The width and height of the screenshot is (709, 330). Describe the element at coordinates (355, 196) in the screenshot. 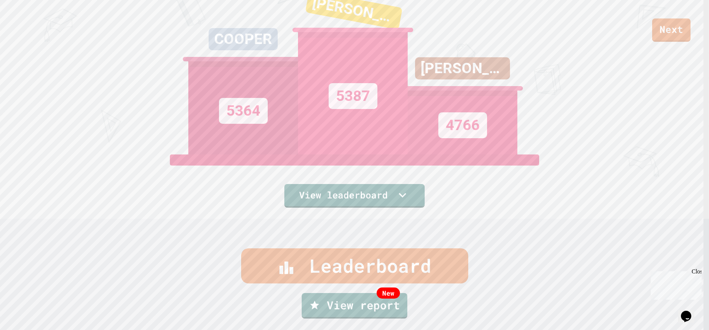

I see `a: View leaderboard` at that location.